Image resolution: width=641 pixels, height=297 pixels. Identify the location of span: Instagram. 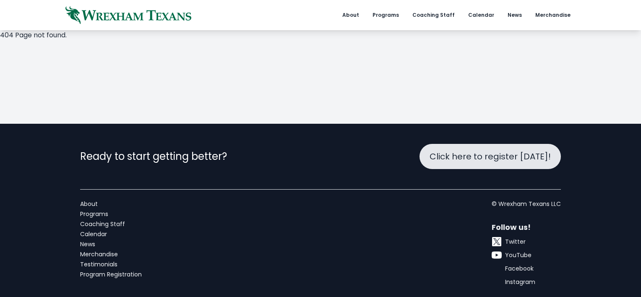
(520, 282).